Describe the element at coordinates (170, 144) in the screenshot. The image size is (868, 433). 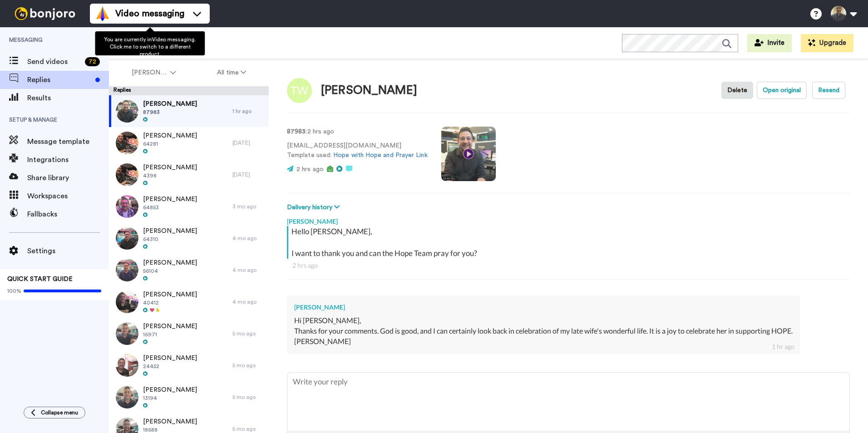
I see `span: 64281` at that location.